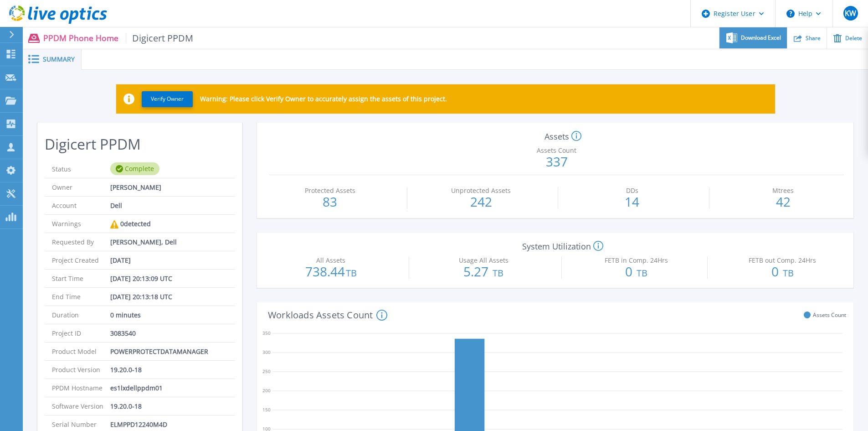  What do you see at coordinates (123, 333) in the screenshot?
I see `p: 3083540` at bounding box center [123, 333].